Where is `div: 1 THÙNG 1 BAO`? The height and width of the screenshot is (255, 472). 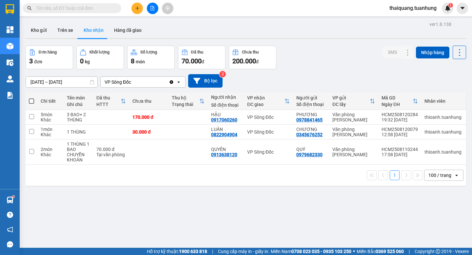
div: 1 THÙNG 1 BAO is located at coordinates (78, 147).